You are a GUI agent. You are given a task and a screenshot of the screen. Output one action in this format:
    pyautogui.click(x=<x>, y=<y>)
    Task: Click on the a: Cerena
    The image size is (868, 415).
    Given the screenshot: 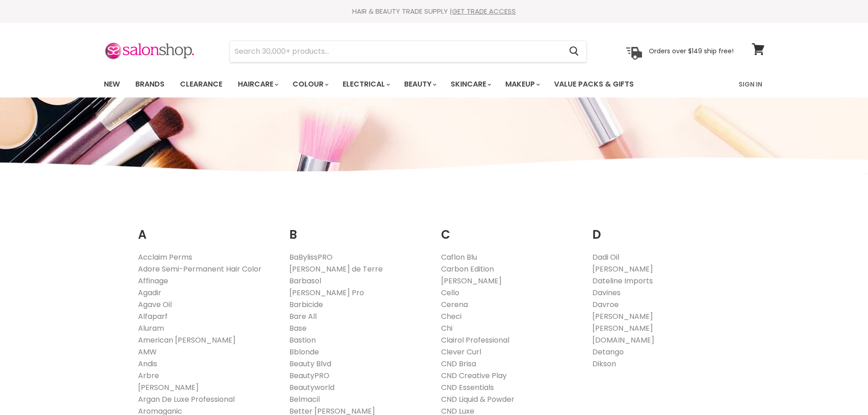 What is the action you would take?
    pyautogui.click(x=454, y=304)
    